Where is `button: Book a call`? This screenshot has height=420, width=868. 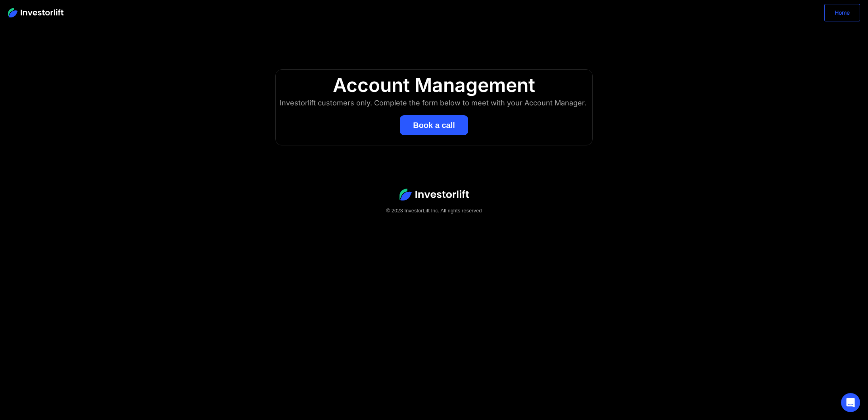
button: Book a call is located at coordinates (434, 125).